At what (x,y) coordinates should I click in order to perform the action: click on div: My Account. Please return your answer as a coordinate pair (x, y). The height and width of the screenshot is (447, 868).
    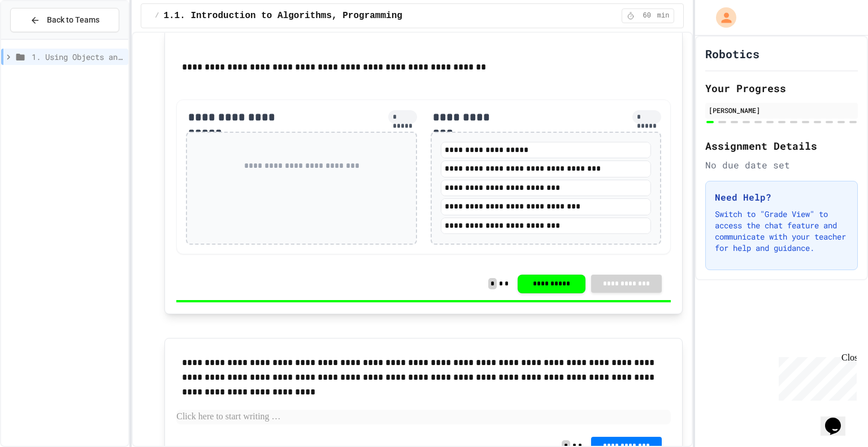
    Looking at the image, I should click on (722, 17).